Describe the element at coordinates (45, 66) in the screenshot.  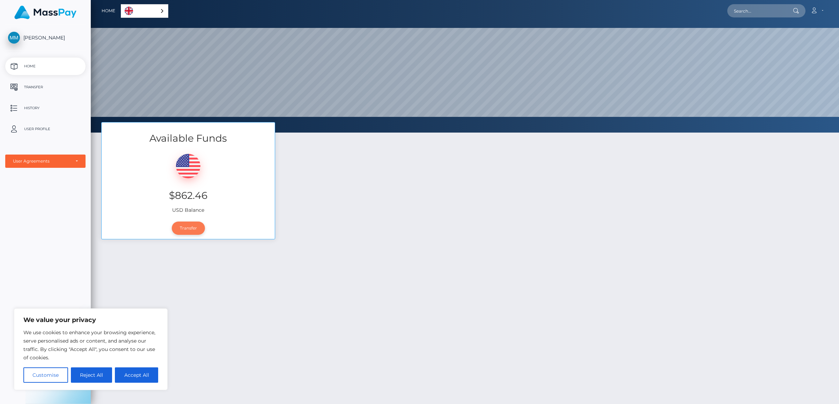
I see `p: Home` at that location.